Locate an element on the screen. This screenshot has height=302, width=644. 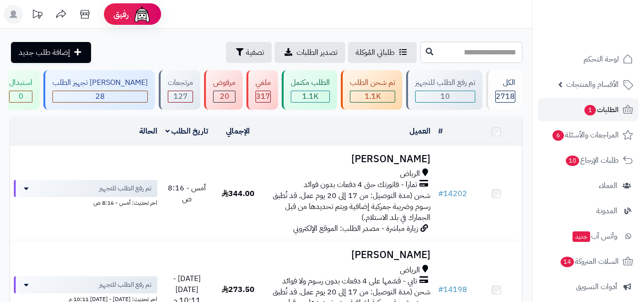
span: تصدير الطلبات is located at coordinates (317, 53).